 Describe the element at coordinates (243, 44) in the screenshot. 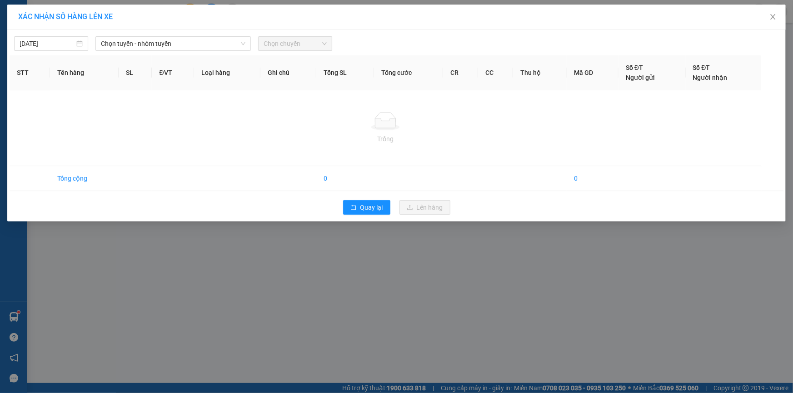

I see `span: down` at that location.